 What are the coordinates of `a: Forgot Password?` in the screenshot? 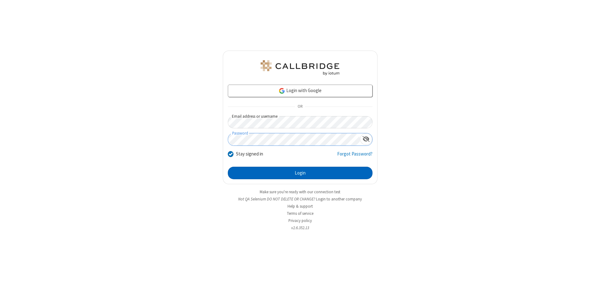 It's located at (355, 157).